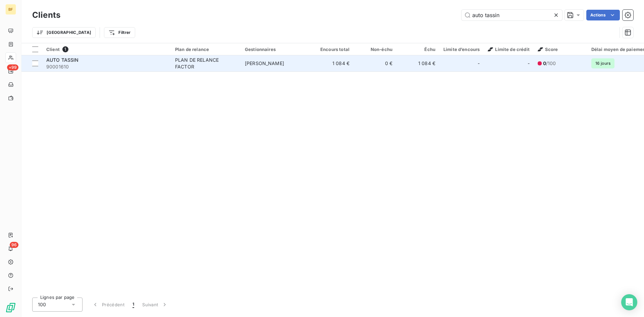  What do you see at coordinates (375, 49) in the screenshot?
I see `div: Non-échu` at bounding box center [375, 49].